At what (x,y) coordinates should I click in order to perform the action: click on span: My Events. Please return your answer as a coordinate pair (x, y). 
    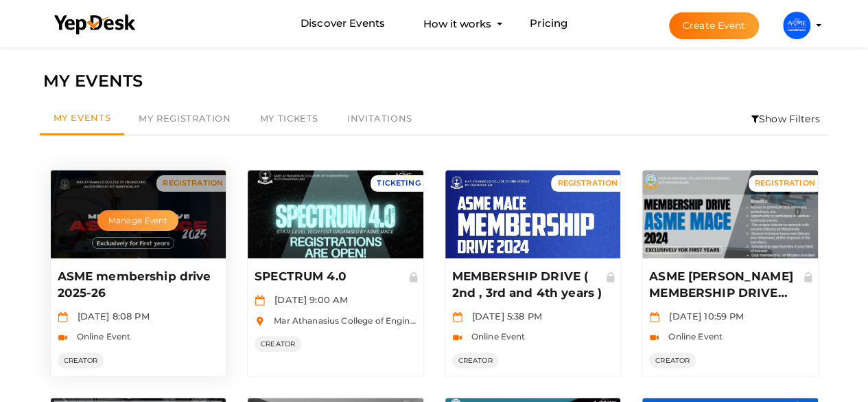
    Looking at the image, I should click on (82, 118).